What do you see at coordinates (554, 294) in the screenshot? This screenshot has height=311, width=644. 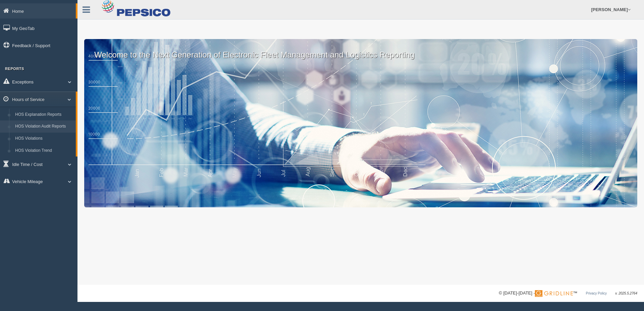 I see `img: Gridline` at bounding box center [554, 294].